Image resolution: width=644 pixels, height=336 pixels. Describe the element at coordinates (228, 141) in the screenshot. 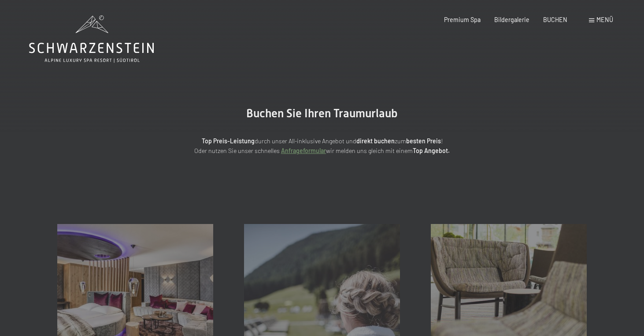

I see `strong: Top Preis-Leistung` at that location.